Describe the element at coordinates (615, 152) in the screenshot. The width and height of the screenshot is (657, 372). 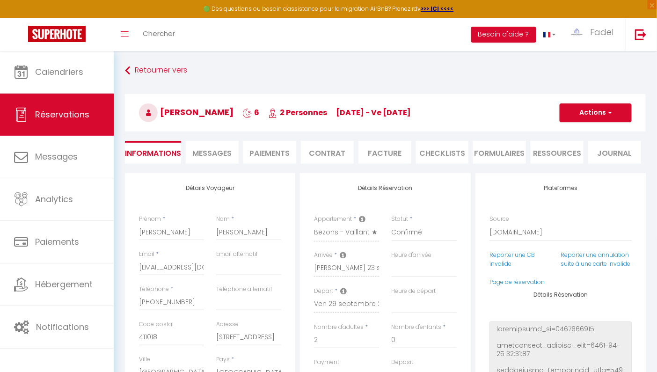
I see `li: Journal` at that location.